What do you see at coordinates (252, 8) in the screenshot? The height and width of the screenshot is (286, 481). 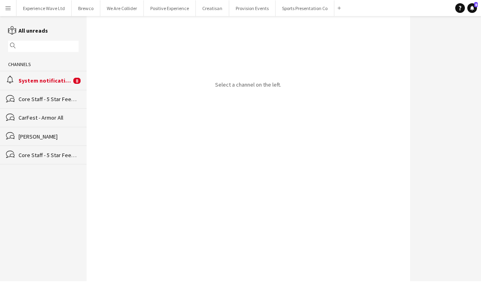 I see `button: Provision Events` at bounding box center [252, 8].